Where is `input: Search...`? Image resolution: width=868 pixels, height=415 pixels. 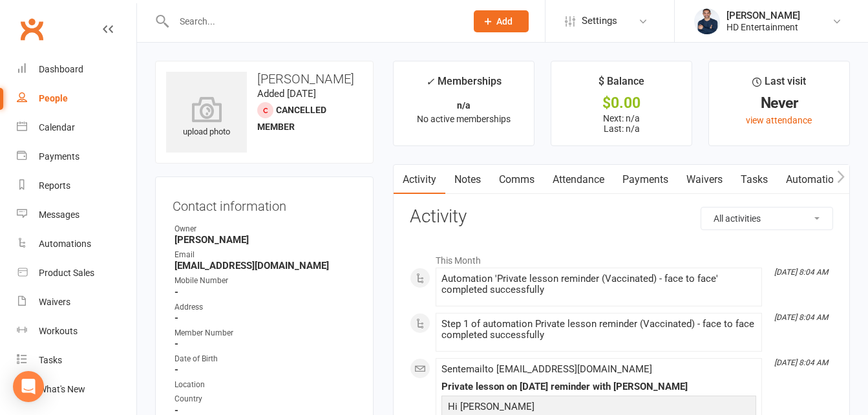 input: Search... is located at coordinates (314, 22).